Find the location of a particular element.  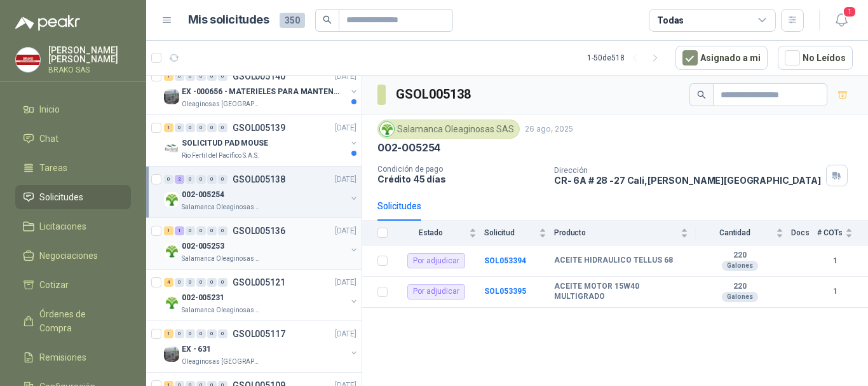

div: 2 is located at coordinates (179, 179).